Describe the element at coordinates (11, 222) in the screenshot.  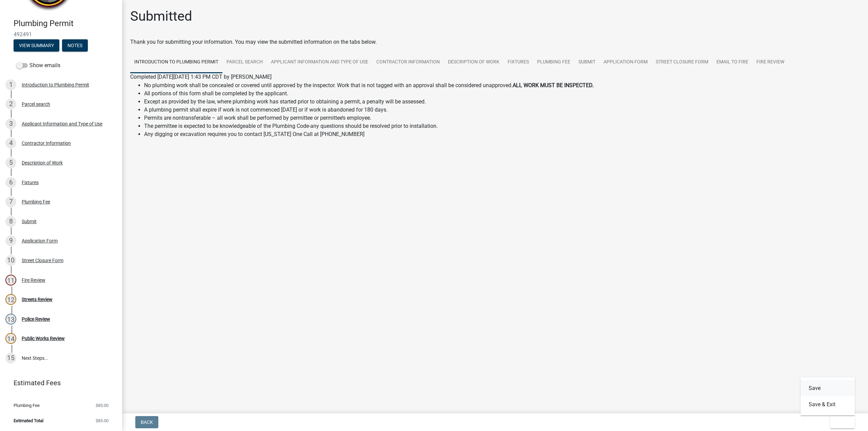
I see `div: 8` at that location.